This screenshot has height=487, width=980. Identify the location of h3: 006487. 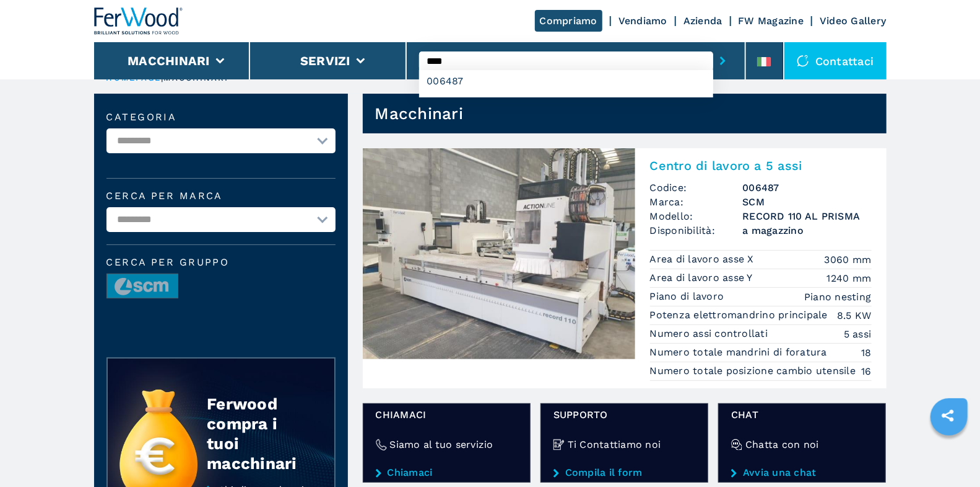
(808, 187).